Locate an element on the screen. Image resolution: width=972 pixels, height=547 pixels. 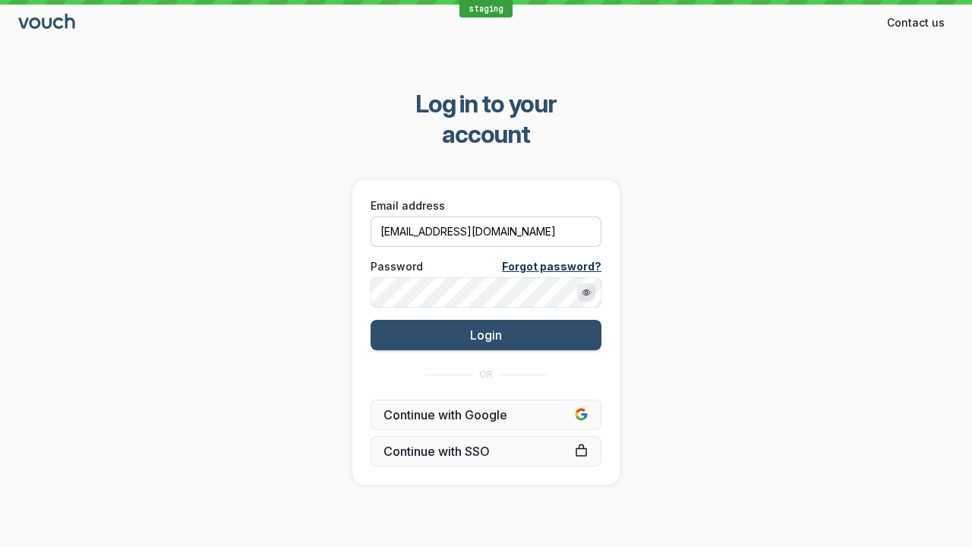
span: Email address is located at coordinates (408, 206).